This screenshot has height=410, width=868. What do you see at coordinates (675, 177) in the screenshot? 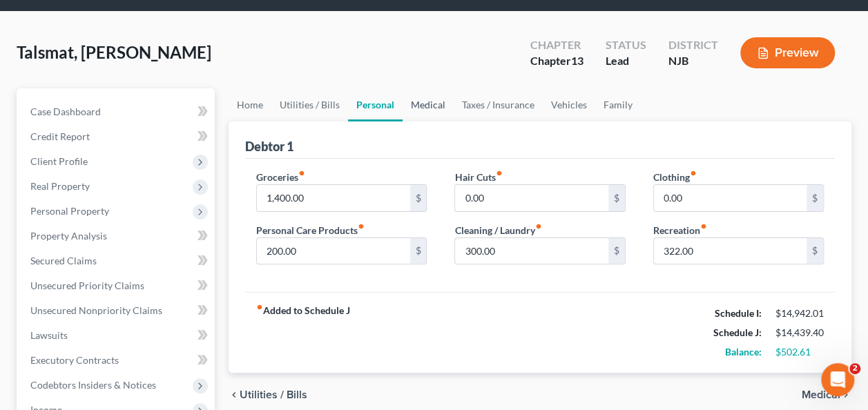
I see `label: Clothing` at bounding box center [675, 177].